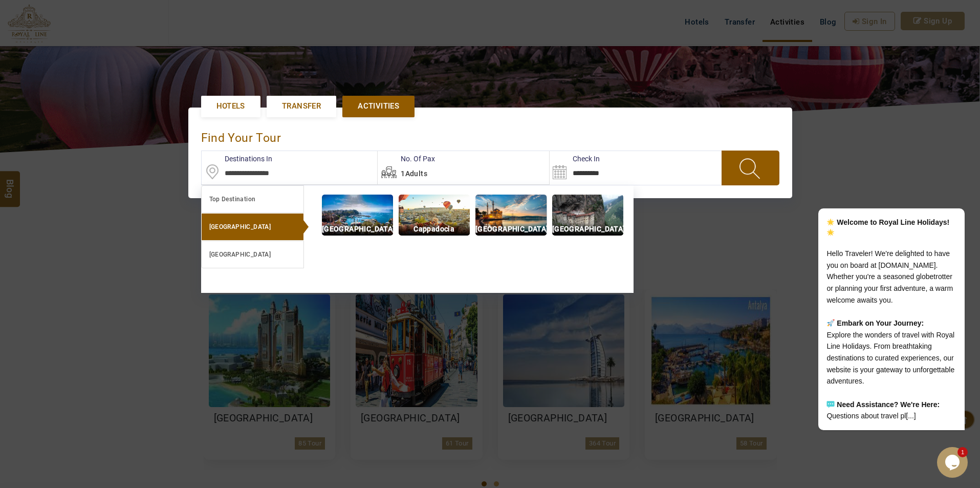 This screenshot has width=980, height=488. Describe the element at coordinates (434, 229) in the screenshot. I see `p: Cappadocia` at that location.